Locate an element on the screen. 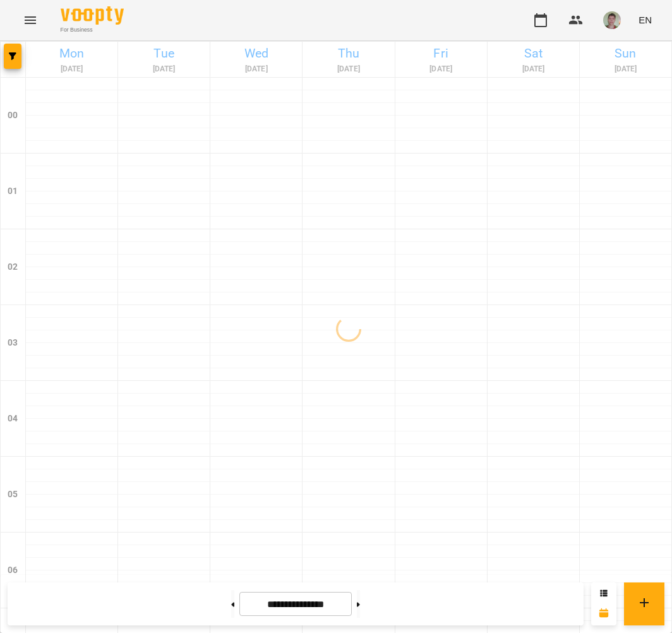 The width and height of the screenshot is (672, 633). h6: Thu is located at coordinates (348, 53).